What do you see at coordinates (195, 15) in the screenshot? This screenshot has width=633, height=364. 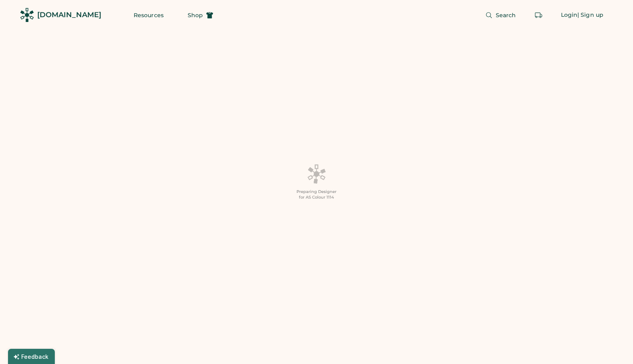 I see `span: Shop` at bounding box center [195, 15].